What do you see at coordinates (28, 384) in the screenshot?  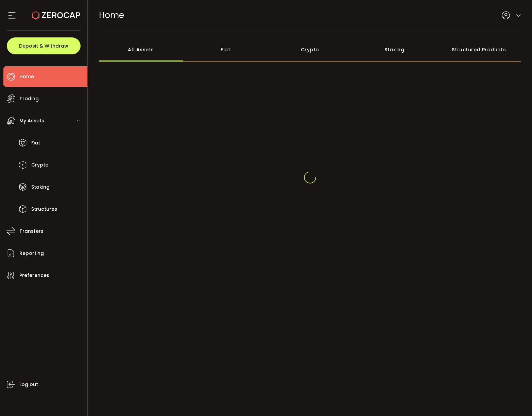 I see `span: Log out` at bounding box center [28, 384].